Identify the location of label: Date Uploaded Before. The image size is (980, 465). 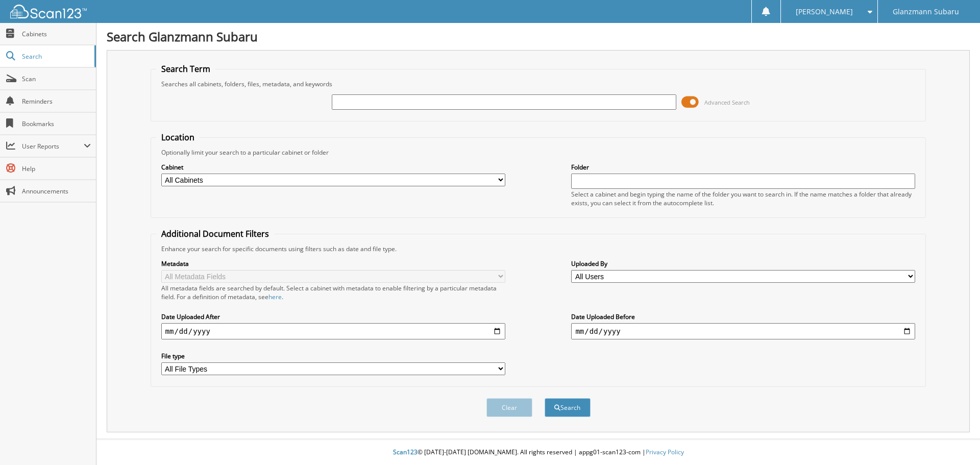
(743, 316).